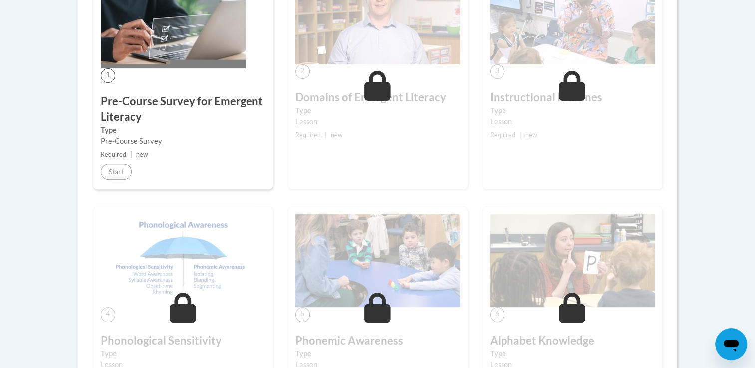 Image resolution: width=755 pixels, height=368 pixels. I want to click on h3: Instructional Routines, so click(572, 97).